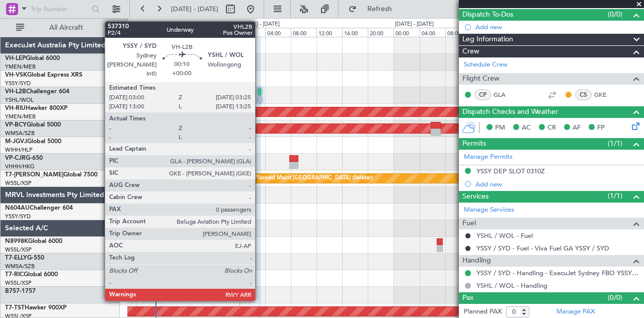 The height and width of the screenshot is (318, 644). Describe the element at coordinates (16, 141) in the screenshot. I see `span: M-JGVJ` at that location.